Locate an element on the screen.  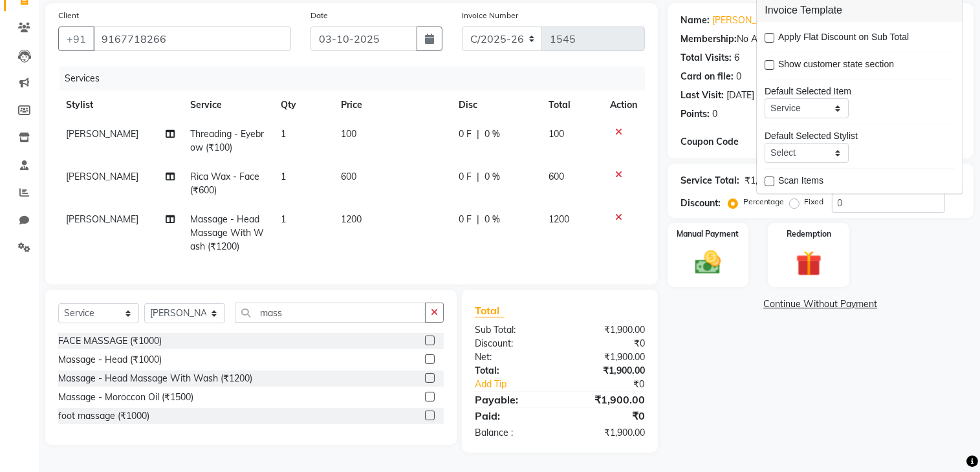
label: Client is located at coordinates (68, 15).